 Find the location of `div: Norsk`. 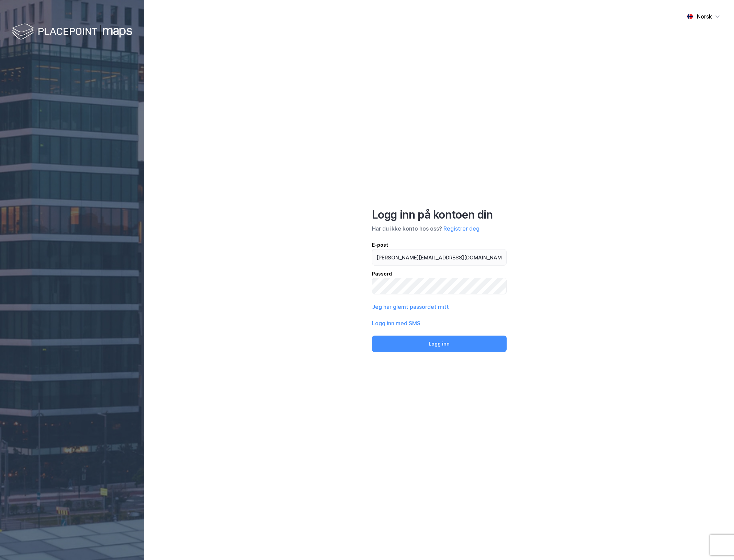

div: Norsk is located at coordinates (704, 16).